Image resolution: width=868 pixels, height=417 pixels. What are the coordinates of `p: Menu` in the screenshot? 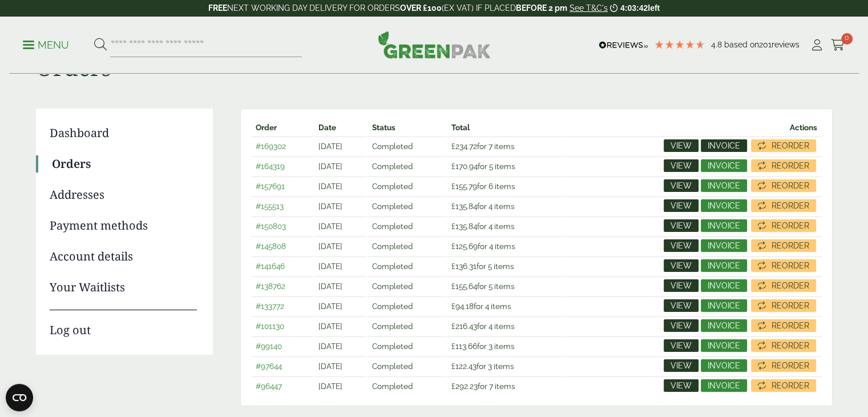 It's located at (46, 45).